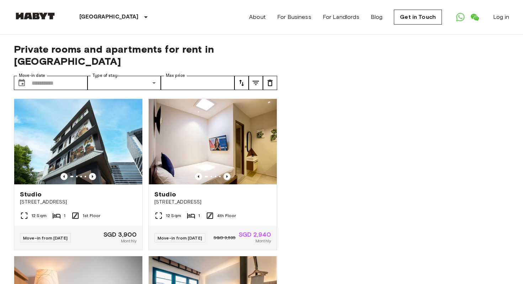 The height and width of the screenshot is (284, 523). I want to click on a: For Landlords, so click(341, 17).